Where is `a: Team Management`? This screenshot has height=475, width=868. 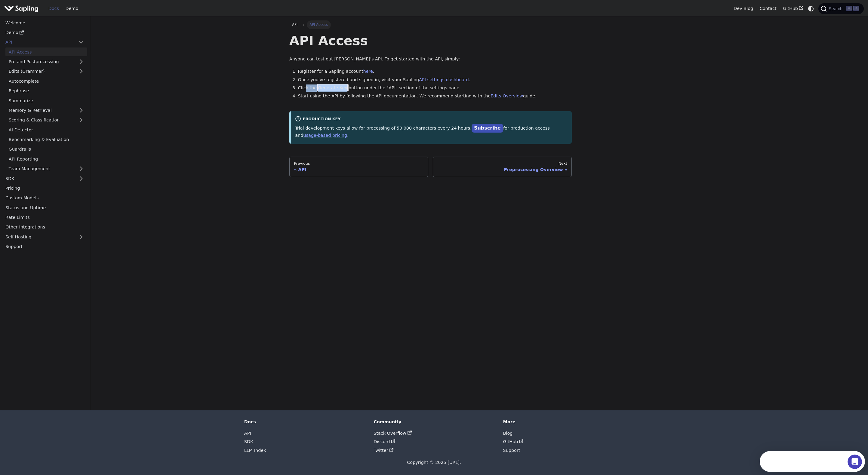 a: Team Management is located at coordinates (46, 168).